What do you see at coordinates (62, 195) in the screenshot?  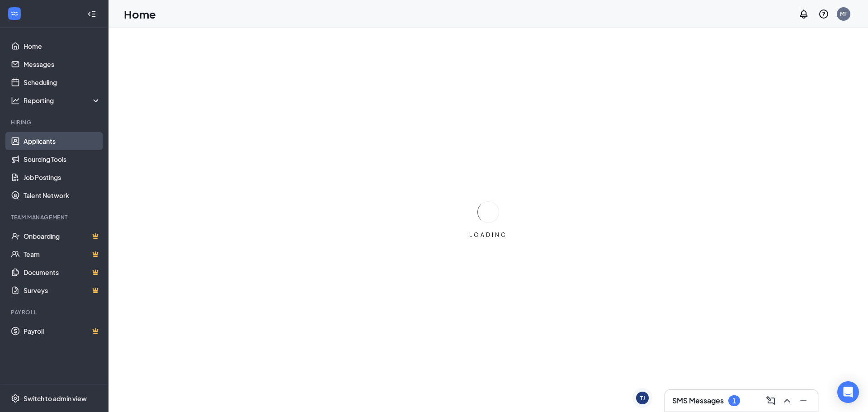 I see `a: Talent Network` at bounding box center [62, 195].